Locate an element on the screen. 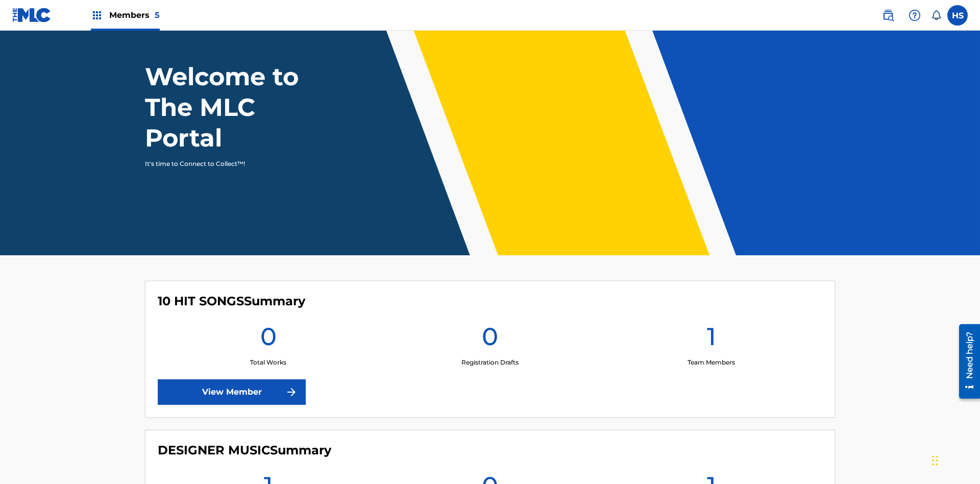 This screenshot has width=980, height=484. div: Need help? is located at coordinates (18, 36).